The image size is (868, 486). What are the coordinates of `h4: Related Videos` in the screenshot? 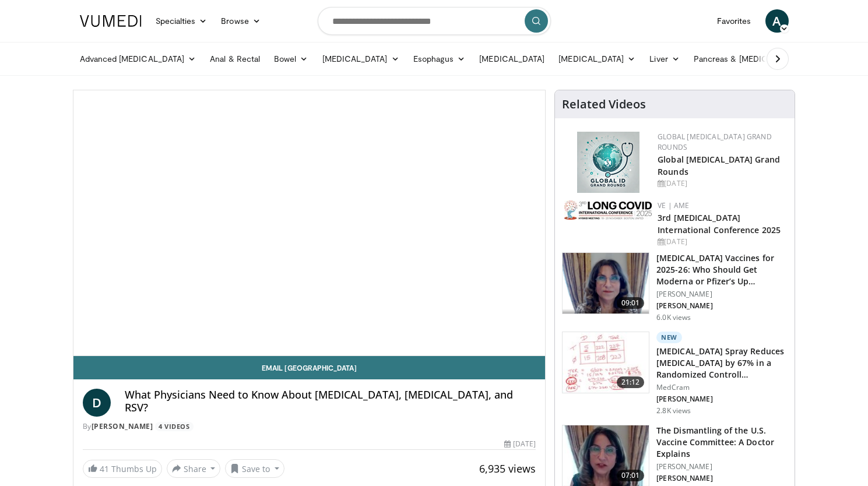 It's located at (604, 104).